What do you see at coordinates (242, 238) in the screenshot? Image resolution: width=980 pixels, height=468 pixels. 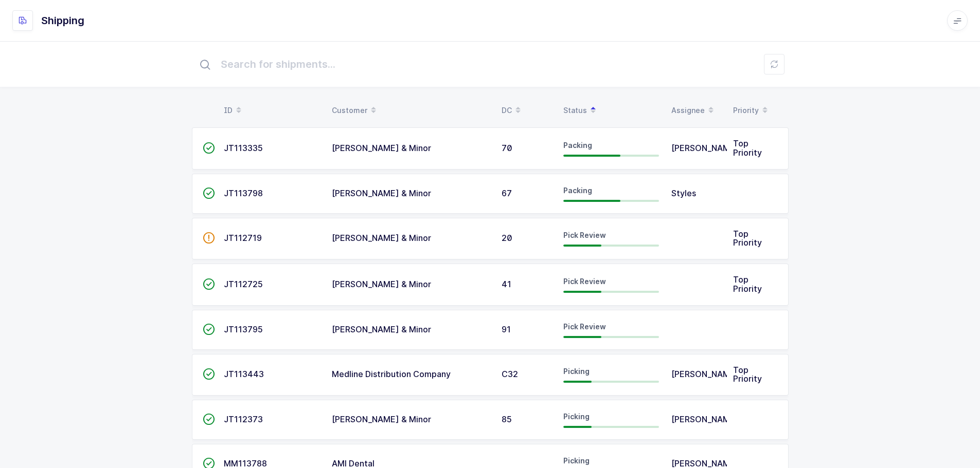 I see `span: JT112719` at bounding box center [242, 238].